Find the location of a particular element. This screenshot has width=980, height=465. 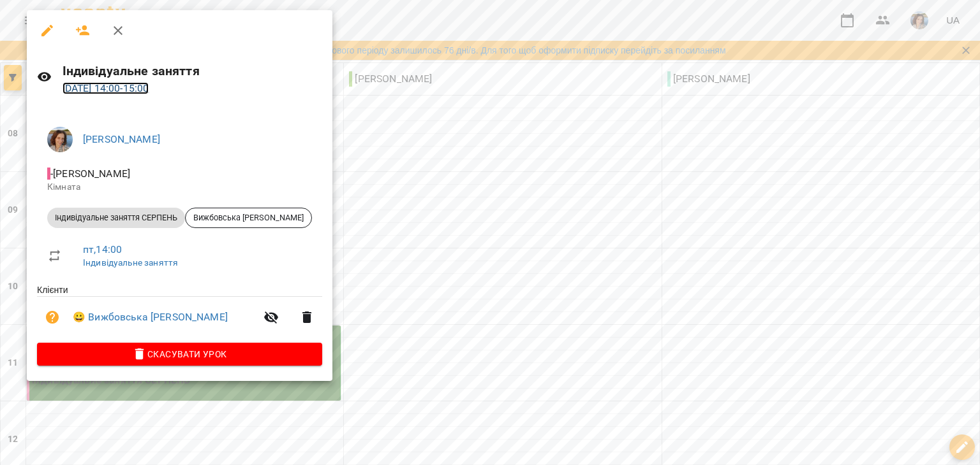

h6: Індивідуальне заняття is located at coordinates (192, 71).